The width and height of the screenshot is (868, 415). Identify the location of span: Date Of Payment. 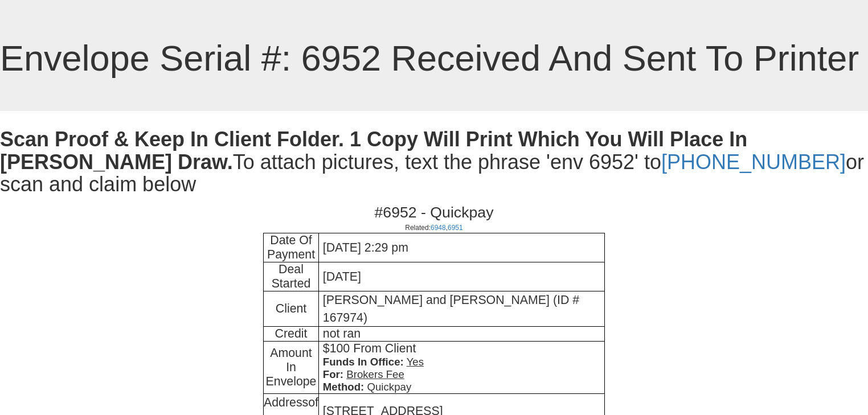
(291, 247).